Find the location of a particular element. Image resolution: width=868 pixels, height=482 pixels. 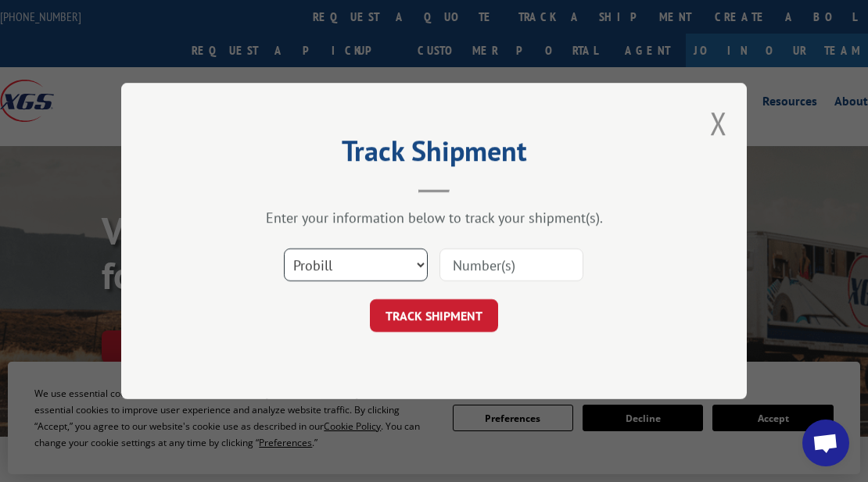

a: Open chat is located at coordinates (826, 443).